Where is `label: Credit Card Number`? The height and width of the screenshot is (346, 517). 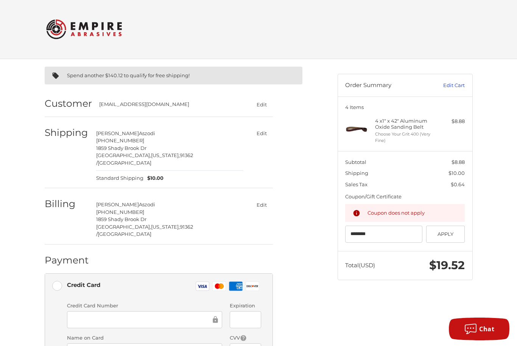
label: Credit Card Number is located at coordinates (144, 306).